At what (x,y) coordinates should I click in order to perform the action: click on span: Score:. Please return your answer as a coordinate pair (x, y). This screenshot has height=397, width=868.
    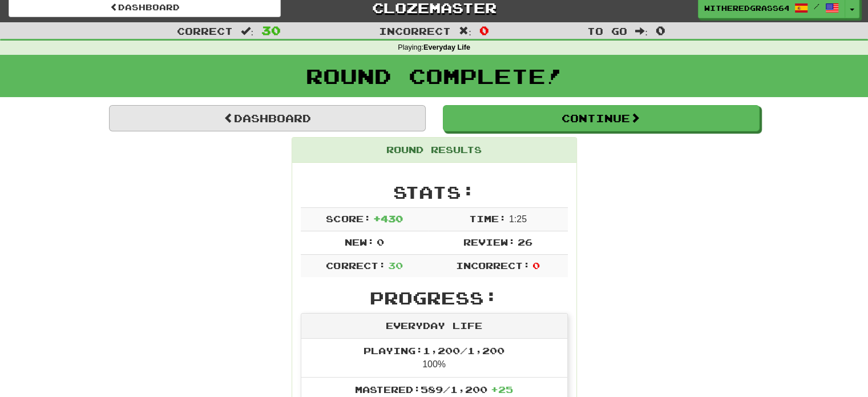
    Looking at the image, I should click on (348, 218).